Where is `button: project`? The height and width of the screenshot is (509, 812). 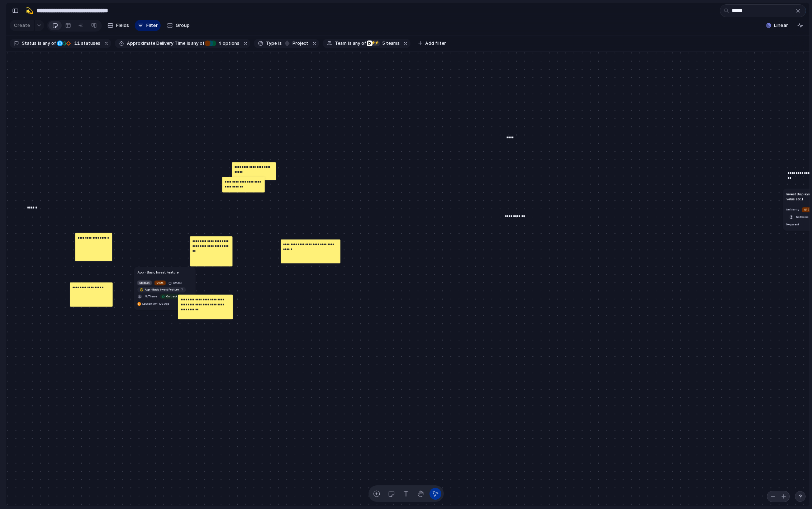
button: project is located at coordinates (296, 43).